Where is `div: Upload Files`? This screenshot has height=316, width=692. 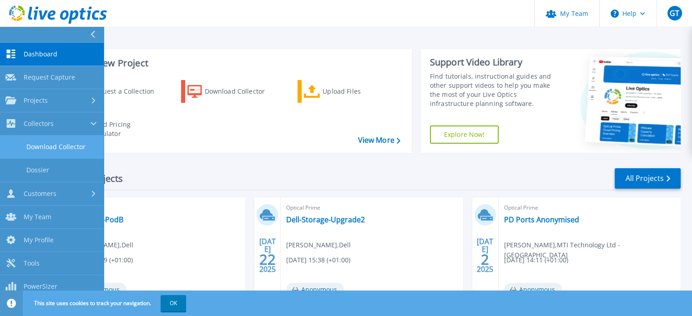
div: Upload Files is located at coordinates (359, 91).